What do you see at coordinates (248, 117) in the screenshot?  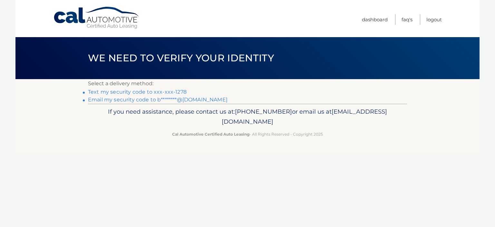 I see `p: If you need assistance, please contact us at: or email us at` at bounding box center [248, 117].